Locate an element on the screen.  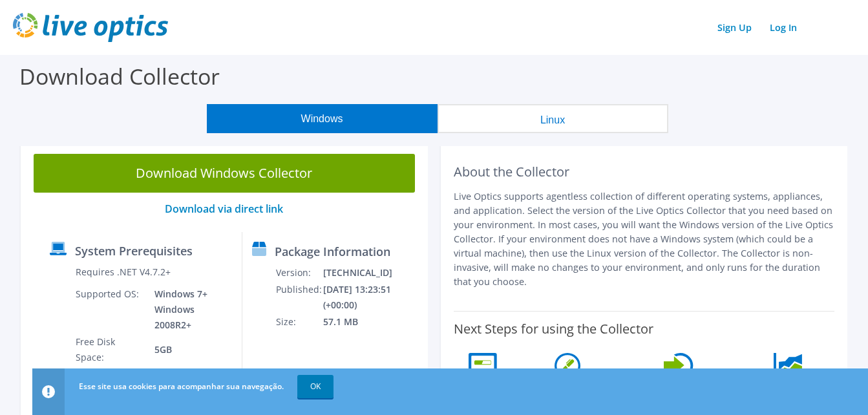
a: OK is located at coordinates (316, 387).